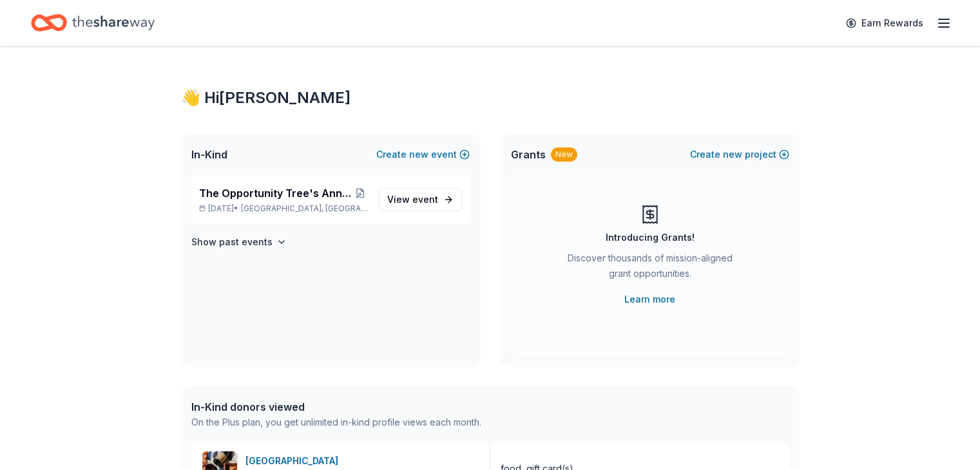 This screenshot has height=470, width=980. Describe the element at coordinates (210, 154) in the screenshot. I see `span: In-Kind` at that location.